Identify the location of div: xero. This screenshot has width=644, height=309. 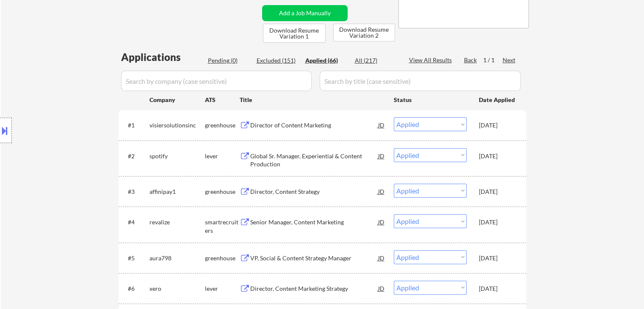
(177, 288).